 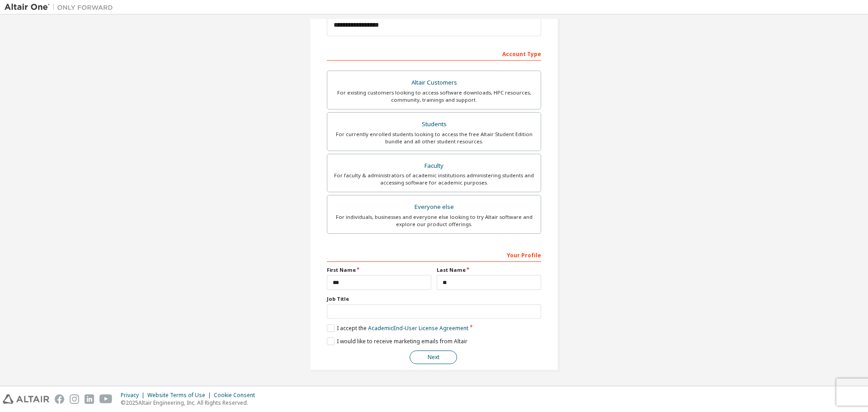 What do you see at coordinates (434, 138) in the screenshot?
I see `div: For currently enrolled students looking to access the free Altair Student Edition bundle and all ...` at bounding box center [434, 138].